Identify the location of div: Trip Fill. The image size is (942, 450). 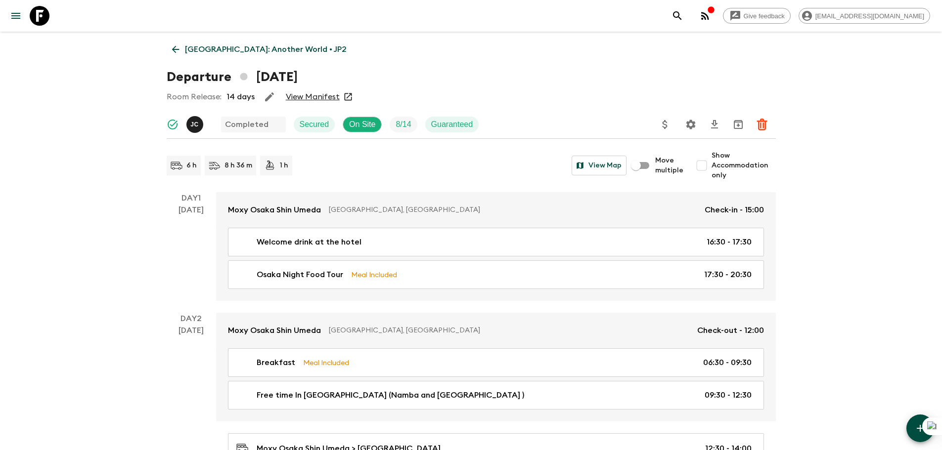
(403, 125).